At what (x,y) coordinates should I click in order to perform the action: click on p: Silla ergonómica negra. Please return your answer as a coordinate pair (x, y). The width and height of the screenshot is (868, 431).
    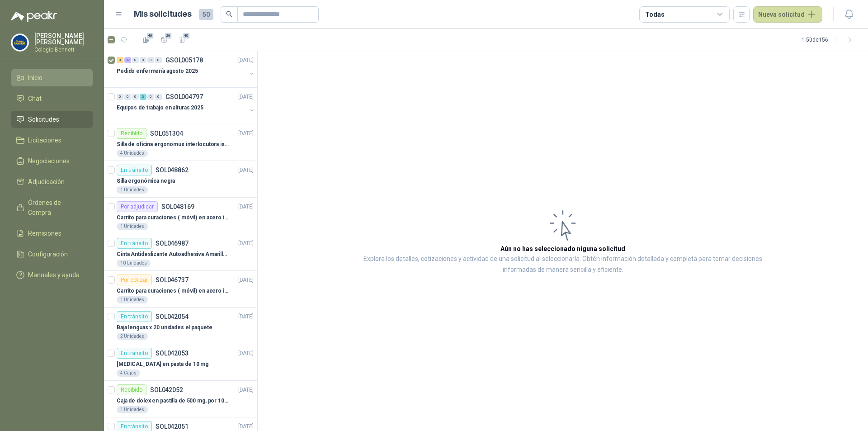
    Looking at the image, I should click on (146, 181).